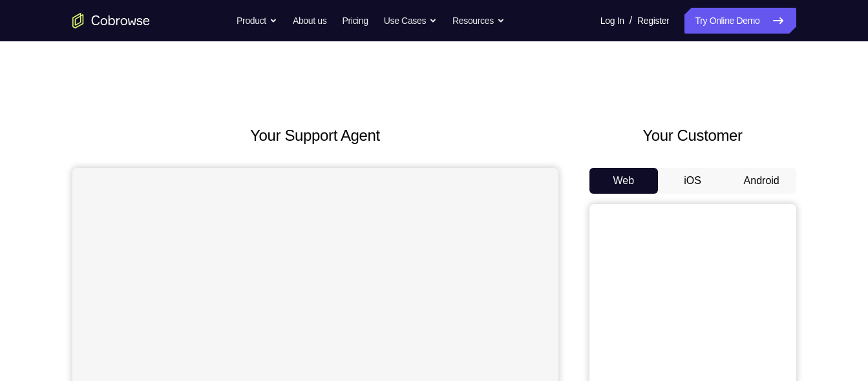 Image resolution: width=868 pixels, height=381 pixels. What do you see at coordinates (354, 20) in the screenshot?
I see `a: Pricing` at bounding box center [354, 20].